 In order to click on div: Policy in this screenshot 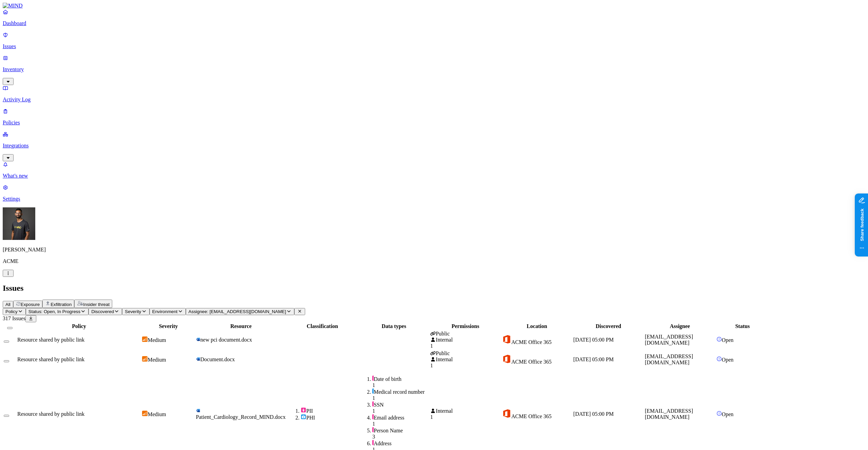, I will do `click(79, 326)`.